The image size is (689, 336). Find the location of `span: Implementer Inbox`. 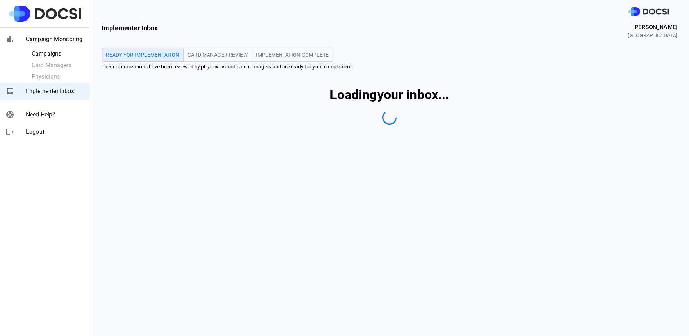

span: Implementer Inbox is located at coordinates (55, 91).